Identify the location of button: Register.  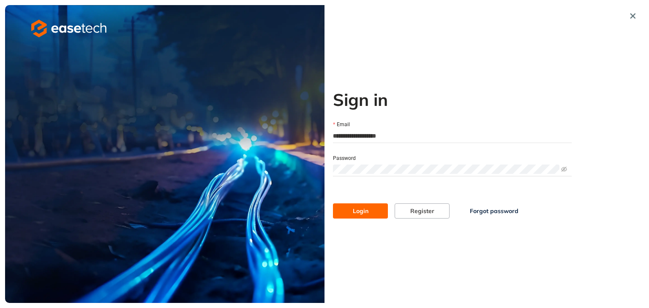
(422, 211).